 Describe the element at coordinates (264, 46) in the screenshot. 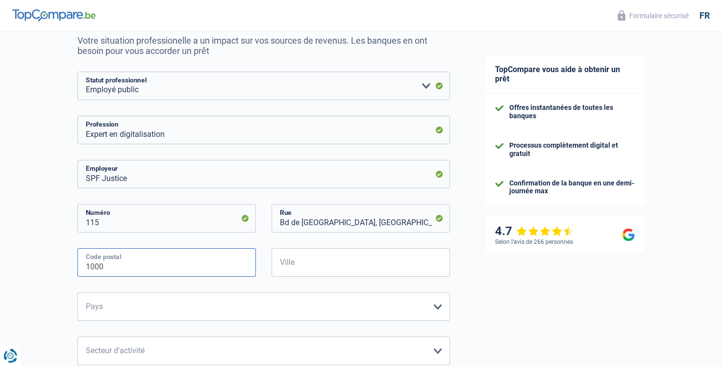

I see `p: Votre situation professionelle a un impact sur vos sources de revenus. Les banques en ont besoin ...` at that location.